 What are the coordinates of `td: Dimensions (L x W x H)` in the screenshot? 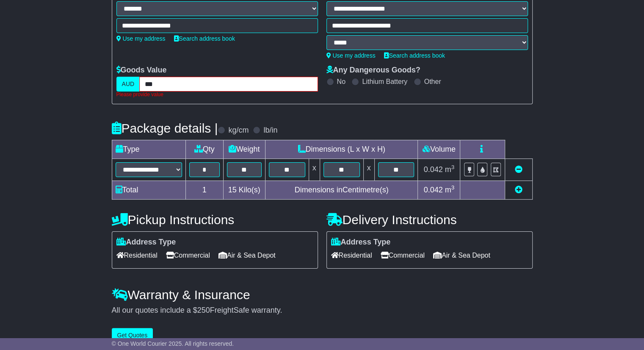 It's located at (341, 149).